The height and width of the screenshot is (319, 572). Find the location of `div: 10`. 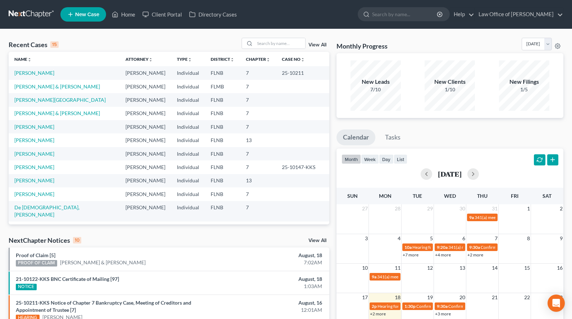

div: 10 is located at coordinates (77, 240).